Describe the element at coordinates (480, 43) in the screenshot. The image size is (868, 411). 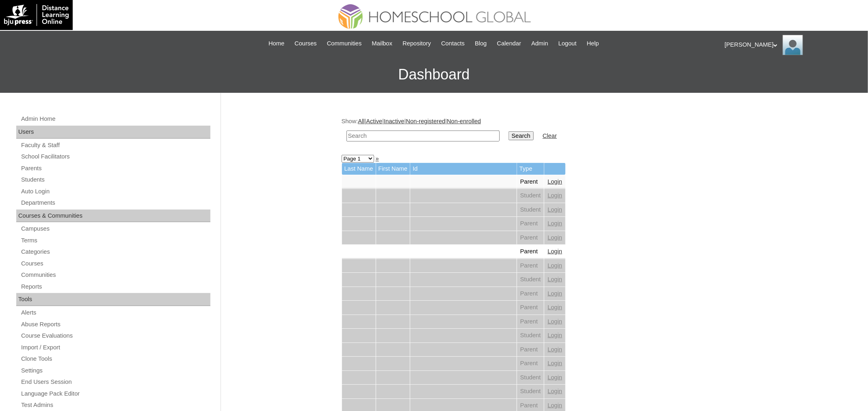
I see `a: Blog` at that location.